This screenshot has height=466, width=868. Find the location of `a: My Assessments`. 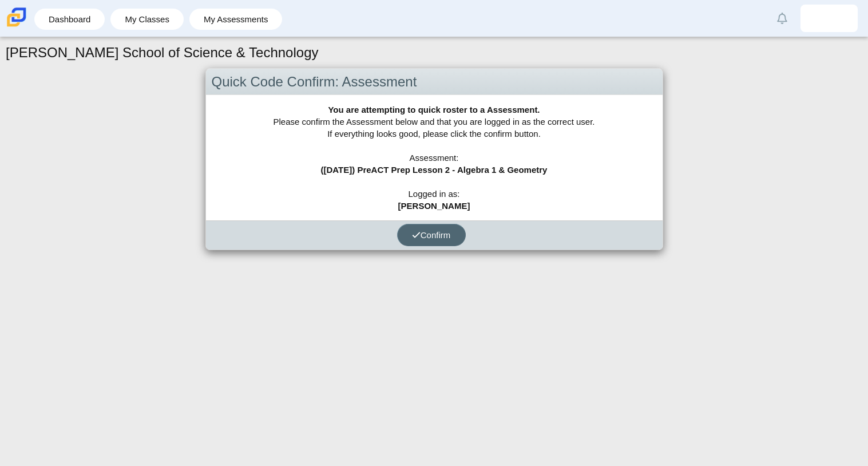

a: My Assessments is located at coordinates (236, 19).